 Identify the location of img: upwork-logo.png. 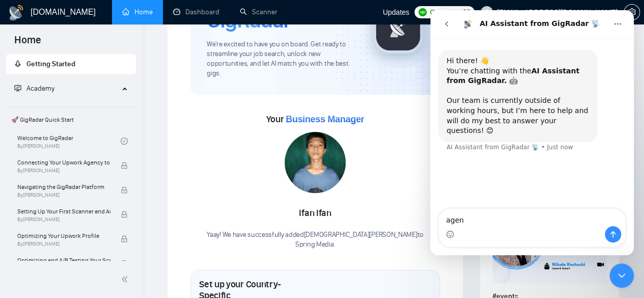
(423, 12).